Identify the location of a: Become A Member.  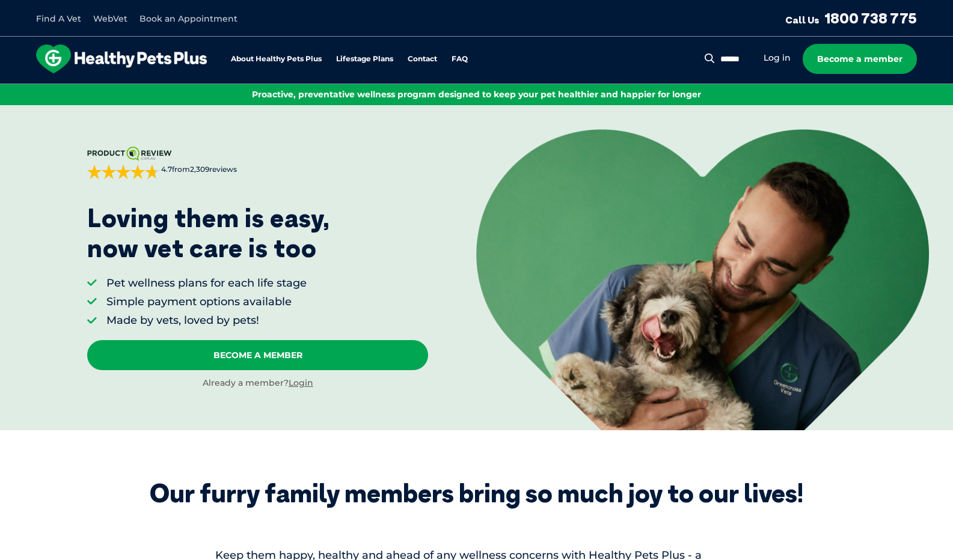
(257, 355).